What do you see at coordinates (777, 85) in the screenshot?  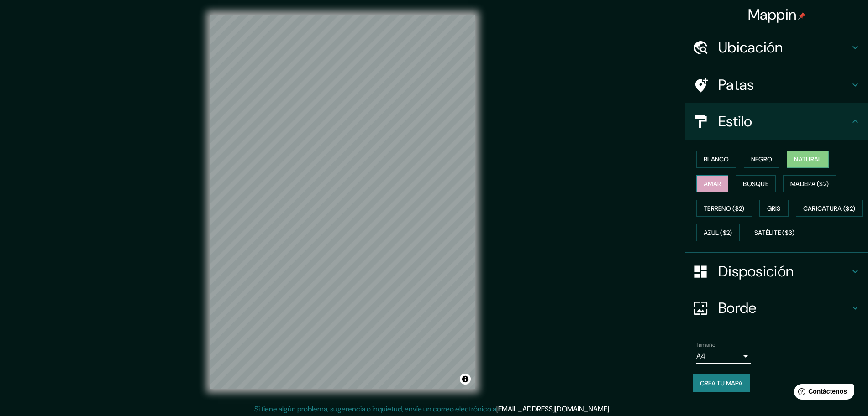 I see `div: Patas` at bounding box center [777, 85].